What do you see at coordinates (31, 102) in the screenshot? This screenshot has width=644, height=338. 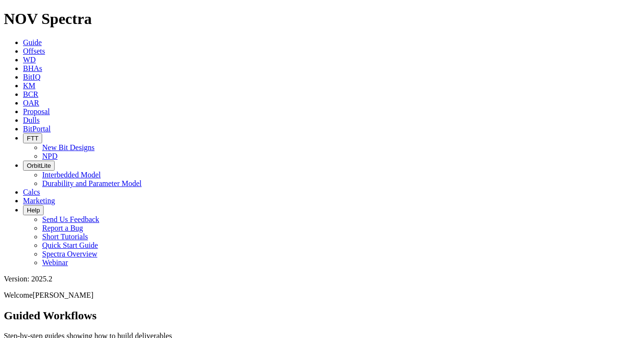 I see `span: OAR` at bounding box center [31, 102].